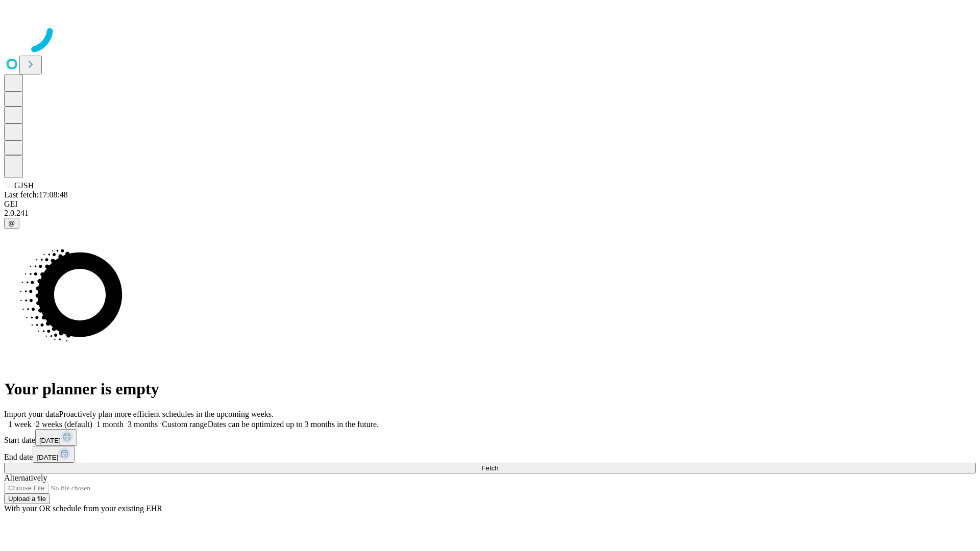 The image size is (980, 551). What do you see at coordinates (24, 185) in the screenshot?
I see `span: GJSH` at bounding box center [24, 185].